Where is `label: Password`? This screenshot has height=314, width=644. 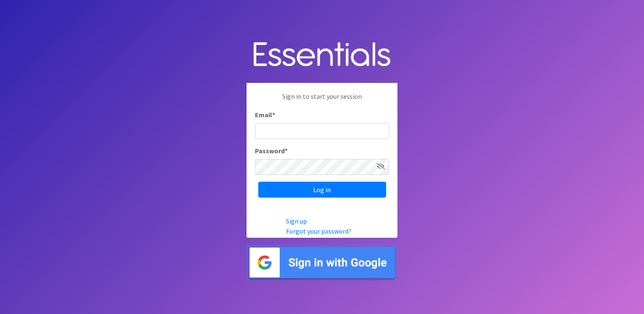 label: Password is located at coordinates (271, 151).